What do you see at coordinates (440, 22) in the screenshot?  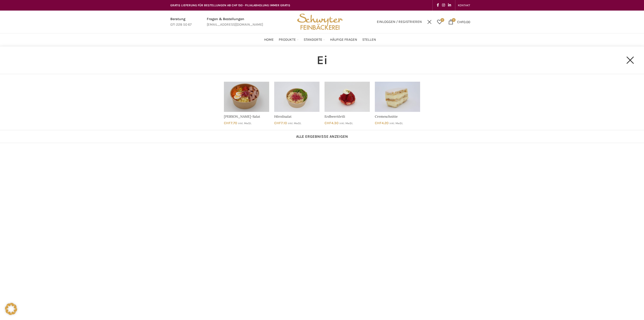 I see `a: 0` at bounding box center [440, 22].